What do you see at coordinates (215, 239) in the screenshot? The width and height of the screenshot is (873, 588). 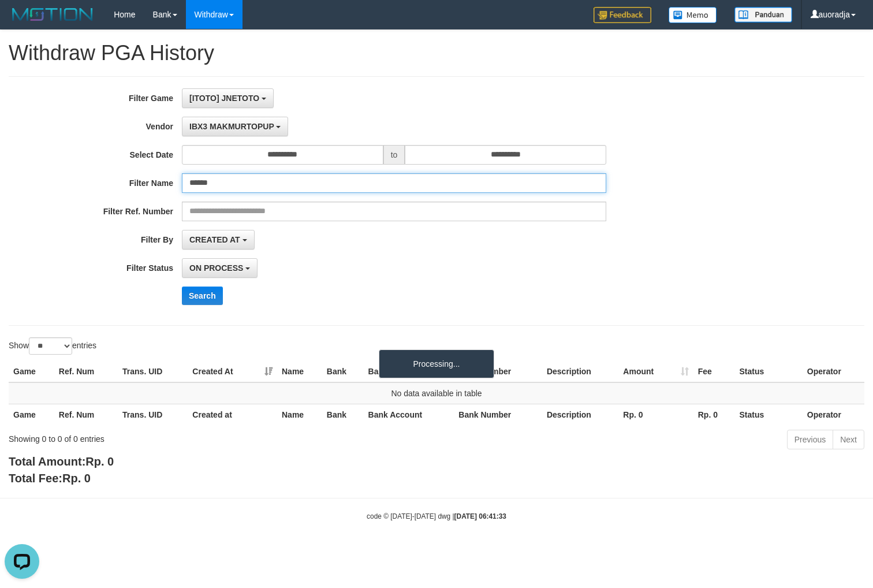 I see `span: CREATED AT` at bounding box center [215, 239].